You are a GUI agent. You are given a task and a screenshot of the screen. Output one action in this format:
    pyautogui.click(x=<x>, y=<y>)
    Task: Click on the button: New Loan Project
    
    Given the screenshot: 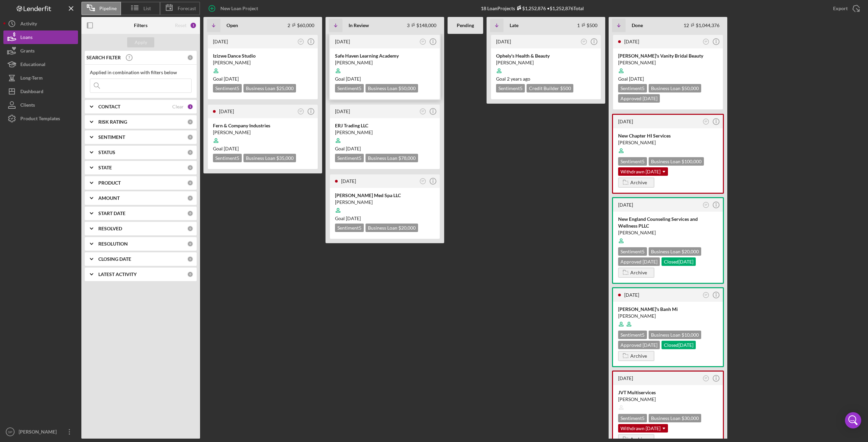 What is the action you would take?
    pyautogui.click(x=234, y=9)
    